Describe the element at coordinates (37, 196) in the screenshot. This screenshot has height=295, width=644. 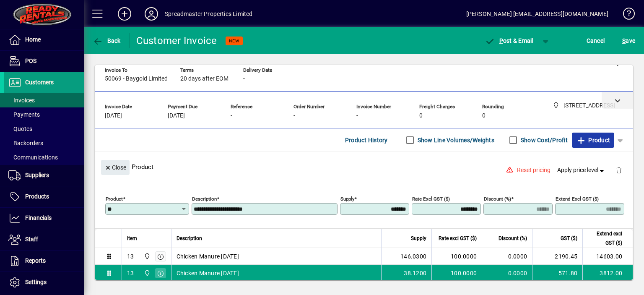
I see `span: Products` at that location.